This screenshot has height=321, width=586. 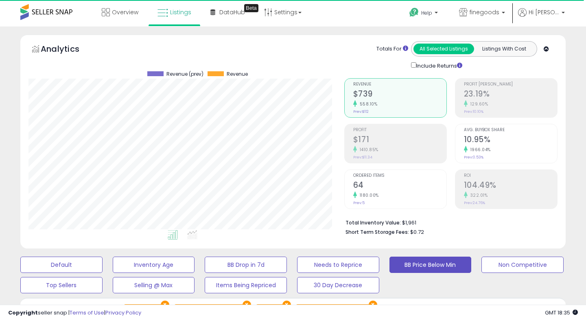 What do you see at coordinates (479, 149) in the screenshot?
I see `small: 1966.04%` at bounding box center [479, 149].